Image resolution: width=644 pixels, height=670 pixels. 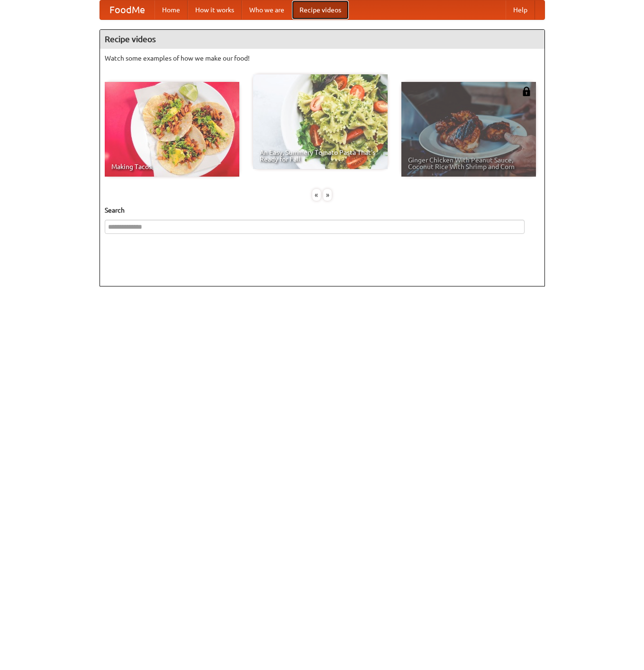 I want to click on h5: Search, so click(x=322, y=211).